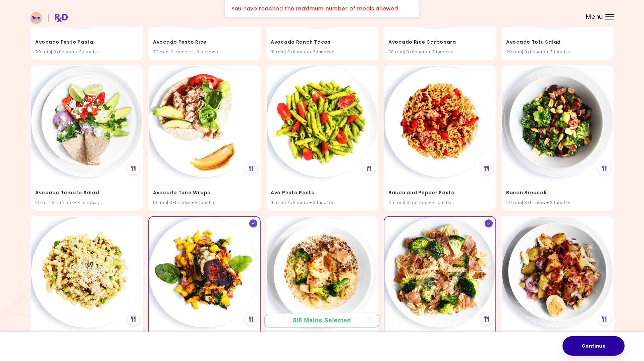 This screenshot has height=361, width=644. I want to click on div: 25 min | 3 dinners + 3 lunches, so click(440, 203).